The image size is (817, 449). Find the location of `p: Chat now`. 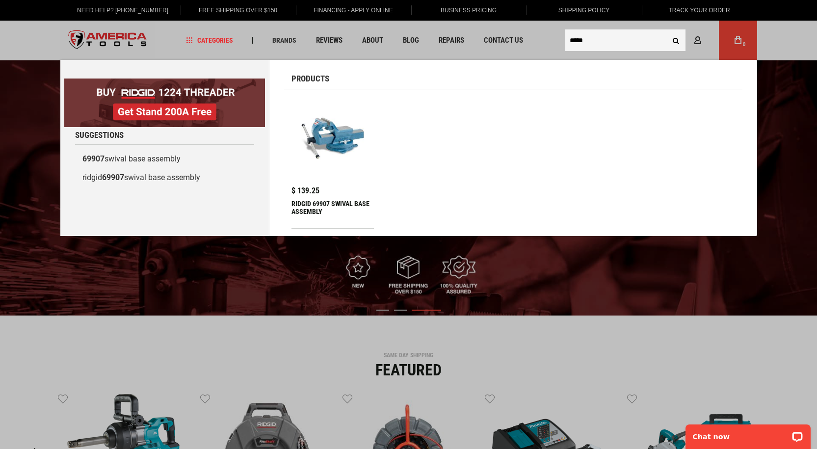

p: Chat now is located at coordinates (62, 19).